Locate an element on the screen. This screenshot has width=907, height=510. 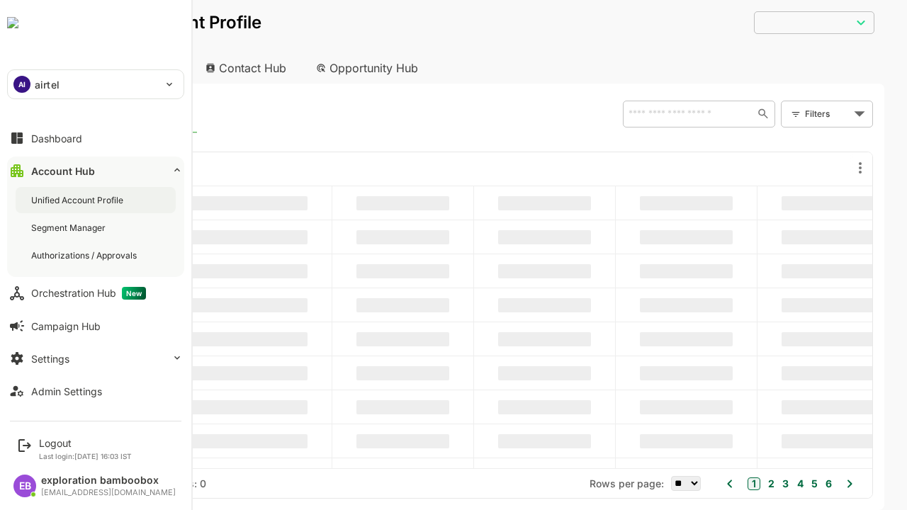
div: Contact Hub is located at coordinates (197, 68).